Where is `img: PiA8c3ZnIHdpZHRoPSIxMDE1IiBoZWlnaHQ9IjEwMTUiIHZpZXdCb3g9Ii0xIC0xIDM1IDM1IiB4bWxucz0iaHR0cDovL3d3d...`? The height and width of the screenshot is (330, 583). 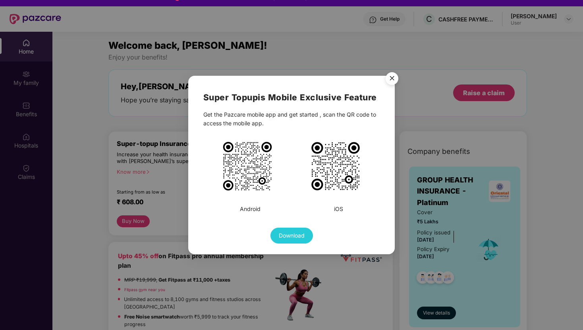
img: PiA8c3ZnIHdpZHRoPSIxMDE1IiBoZWlnaHQ9IjEwMTUiIHZpZXdCb3g9Ii0xIC0xIDM1IDM1IiB4bWxucz0iaHR0cDovL3d3d... is located at coordinates (247, 166).